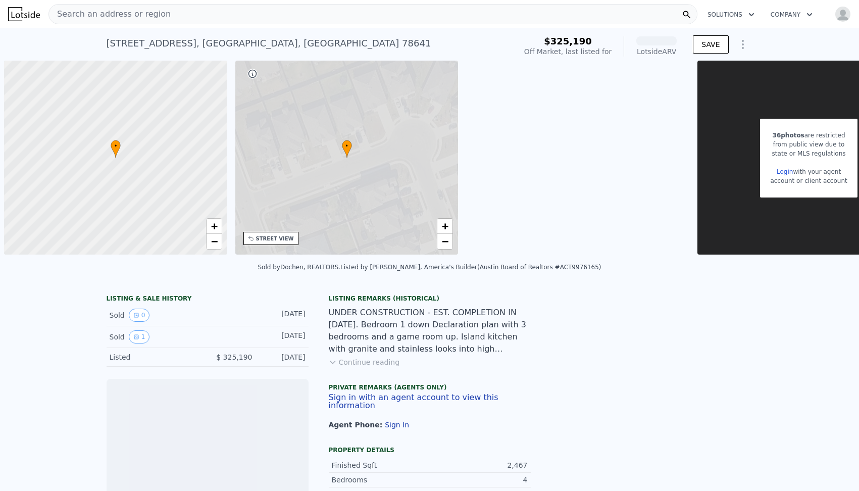  Describe the element at coordinates (743, 44) in the screenshot. I see `button: Show Options` at that location.